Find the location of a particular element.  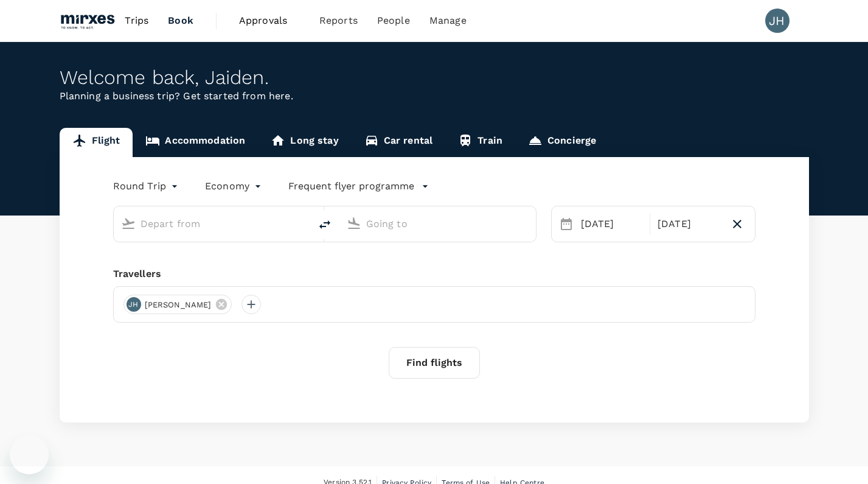

input: Depart from is located at coordinates (212, 223).